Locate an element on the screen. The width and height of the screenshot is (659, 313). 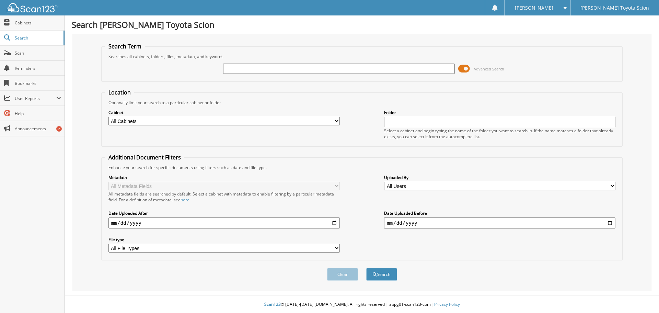
div: Optionally limit your search to a particular cabinet or folder is located at coordinates (362, 102).